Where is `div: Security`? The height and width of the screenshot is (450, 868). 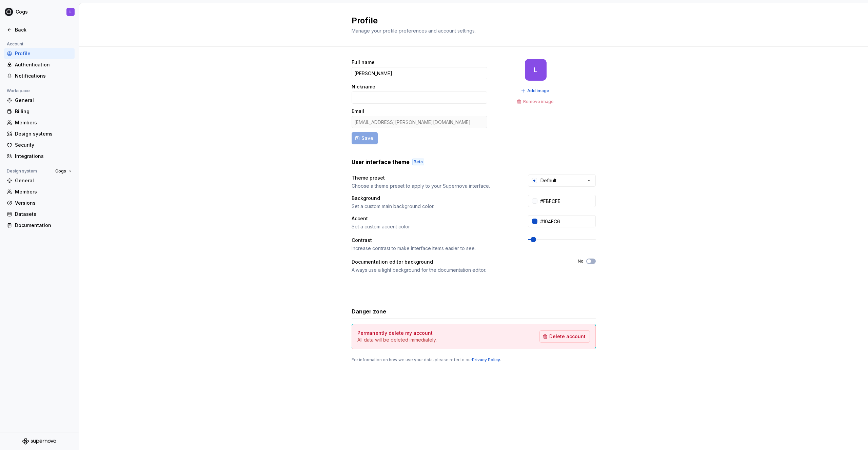
div: Security is located at coordinates (43, 145).